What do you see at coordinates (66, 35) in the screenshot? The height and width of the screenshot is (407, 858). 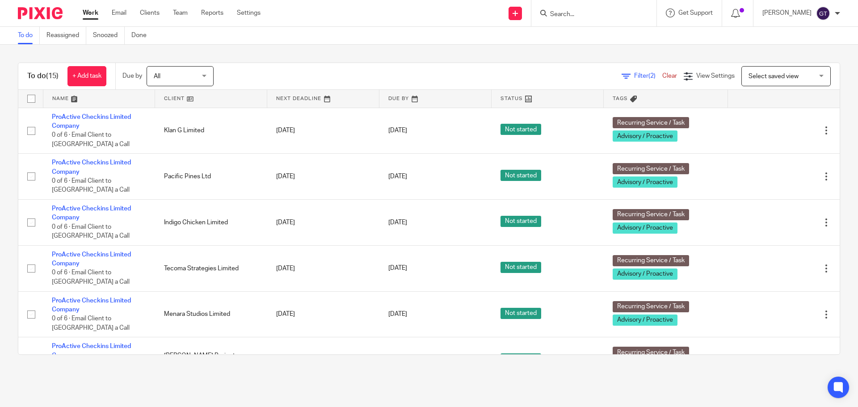 I see `a: Reassigned` at bounding box center [66, 35].